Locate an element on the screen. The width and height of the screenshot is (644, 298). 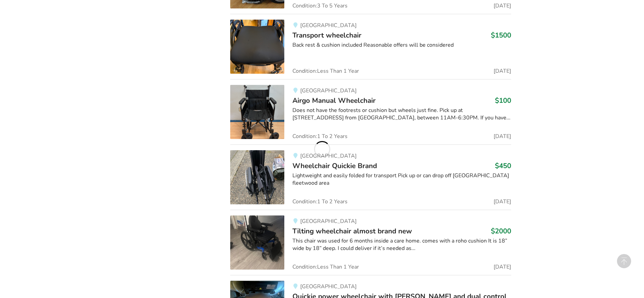
span: Airgo Manual Wheelchair is located at coordinates (334, 101).